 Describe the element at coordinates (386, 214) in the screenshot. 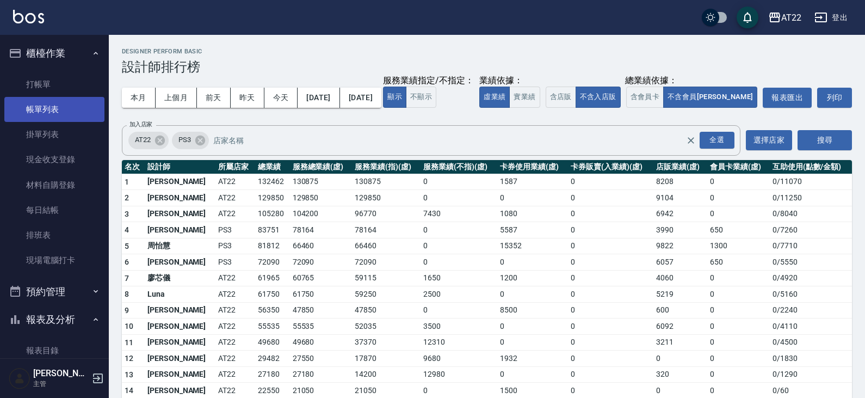

I see `td: 96770` at that location.